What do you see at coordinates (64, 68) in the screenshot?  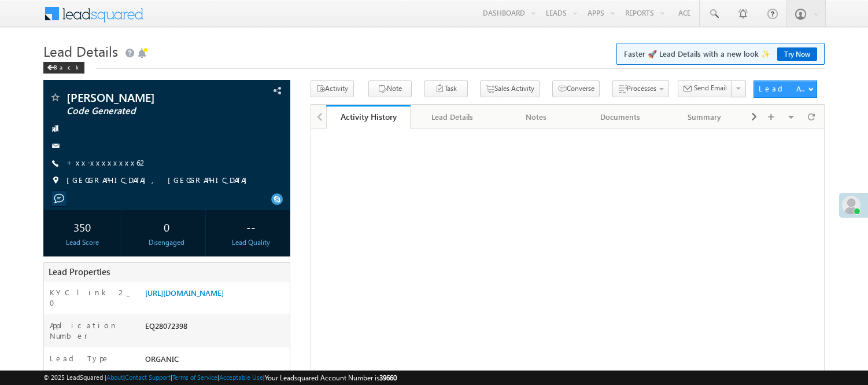 I see `div: Back` at bounding box center [64, 68].